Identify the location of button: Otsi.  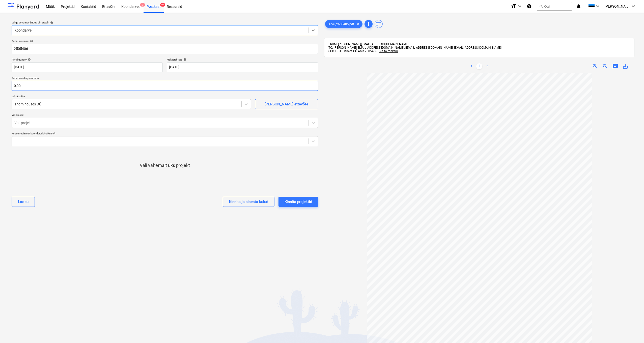
(554, 6).